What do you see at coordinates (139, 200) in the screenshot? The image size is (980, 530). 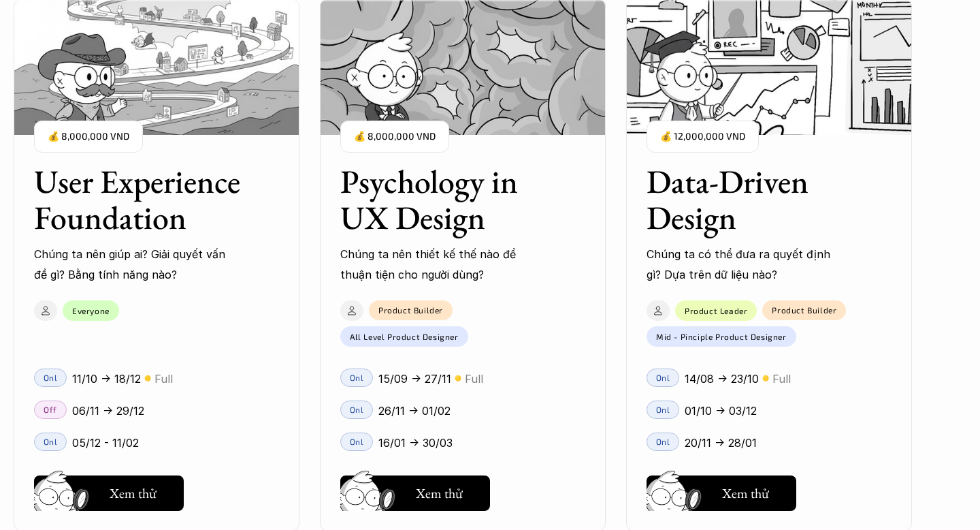 I see `h3: User Experience Foundation` at bounding box center [139, 200].